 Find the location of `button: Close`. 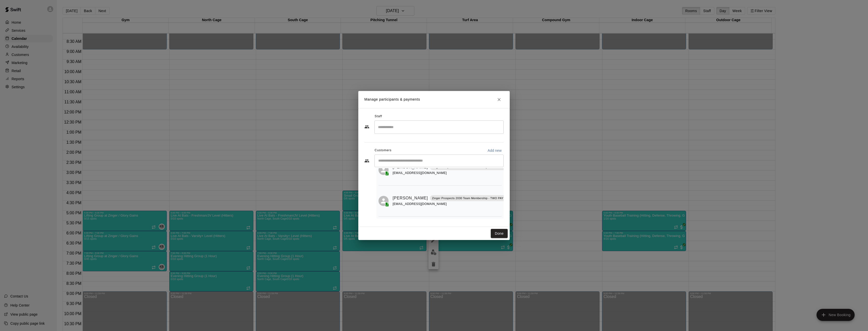

button: Close is located at coordinates (499, 99).